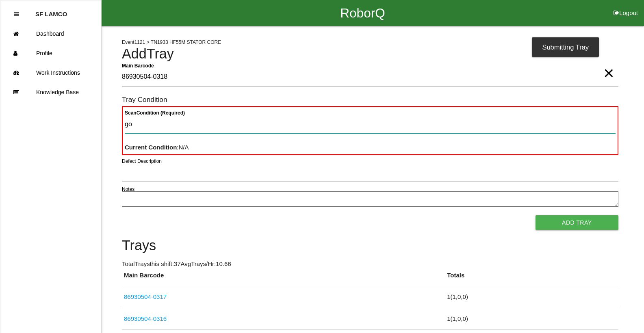 This screenshot has width=644, height=333. What do you see at coordinates (51, 92) in the screenshot?
I see `a: Knowledge Base` at bounding box center [51, 92].